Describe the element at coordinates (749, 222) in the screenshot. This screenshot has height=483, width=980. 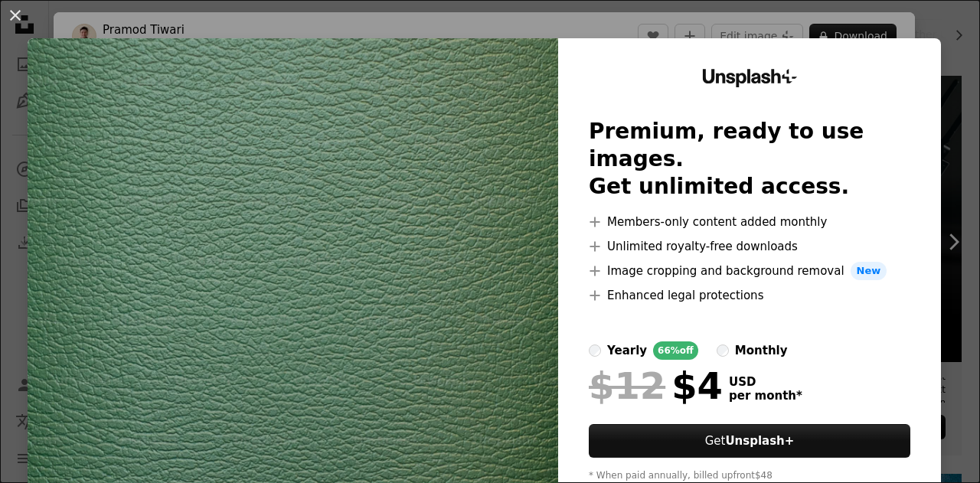
I see `li: Members-only content added monthly` at that location.